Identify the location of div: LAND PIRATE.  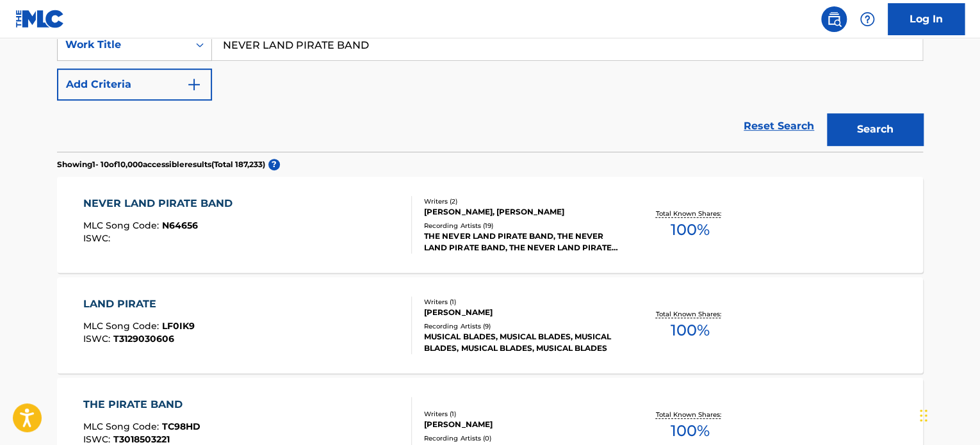
(139, 304).